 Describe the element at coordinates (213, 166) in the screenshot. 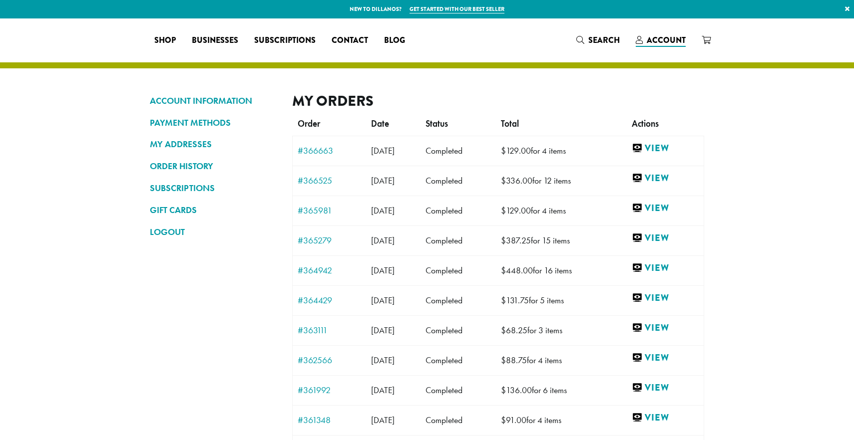

I see `a: ORDER HISTORY` at that location.